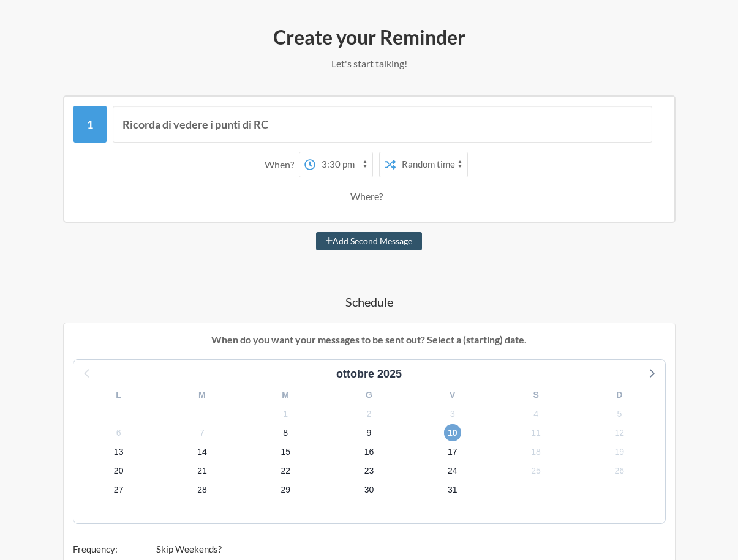  What do you see at coordinates (286, 452) in the screenshot?
I see `span: sabato 15 novembre 2025` at bounding box center [286, 452].